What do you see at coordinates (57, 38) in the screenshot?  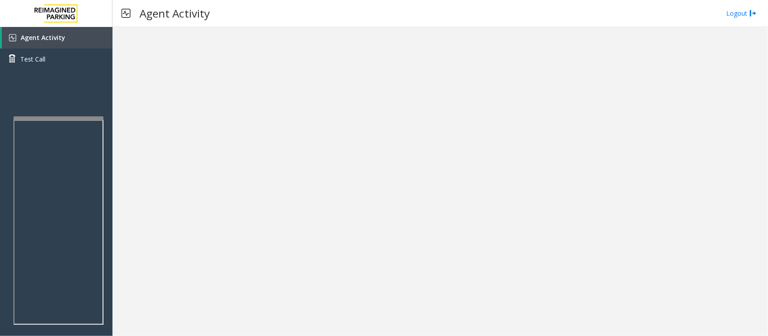 I see `a: Agent Activity` at bounding box center [57, 38].